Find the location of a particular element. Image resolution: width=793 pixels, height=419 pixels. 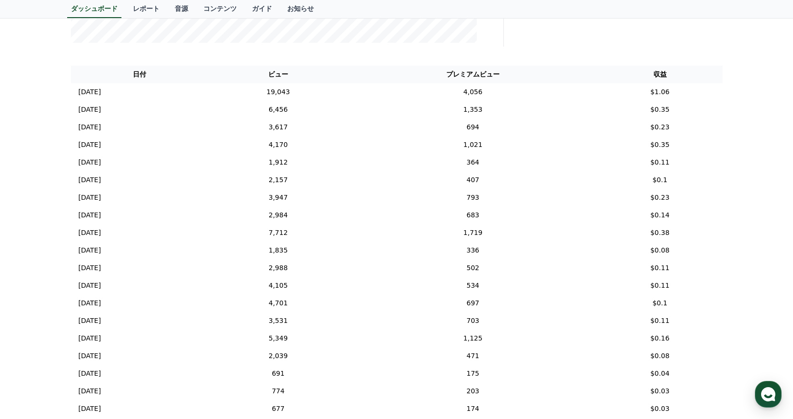

td: 471 is located at coordinates (472, 356).